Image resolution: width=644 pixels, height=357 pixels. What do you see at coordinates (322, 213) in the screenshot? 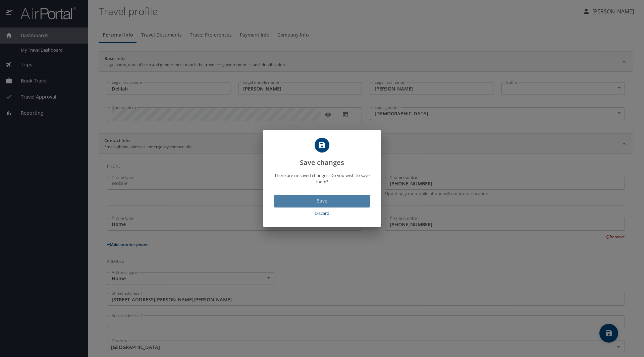
I see `button: Discard` at bounding box center [322, 213].